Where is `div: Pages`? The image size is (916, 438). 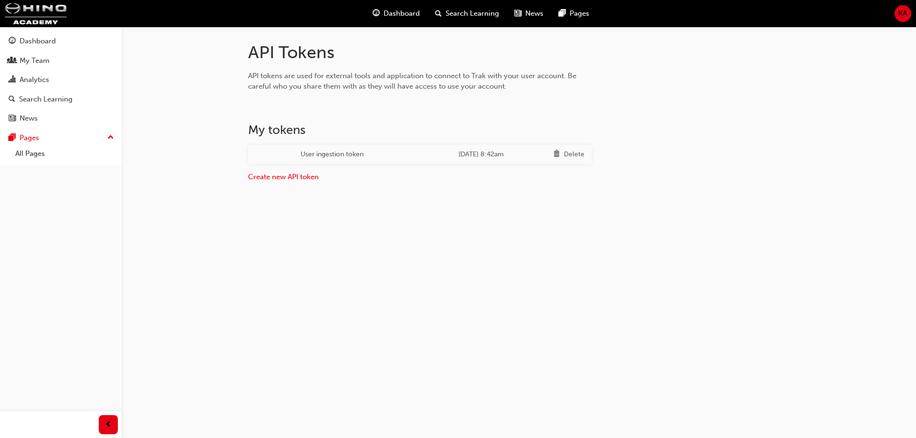
div: Pages is located at coordinates (29, 138).